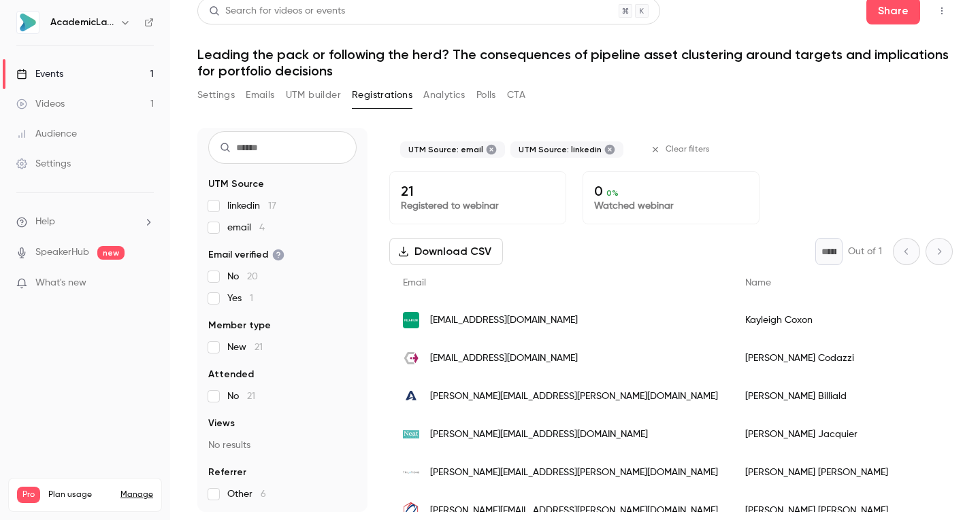 The width and height of the screenshot is (980, 520). I want to click on p: No results, so click(283, 446).